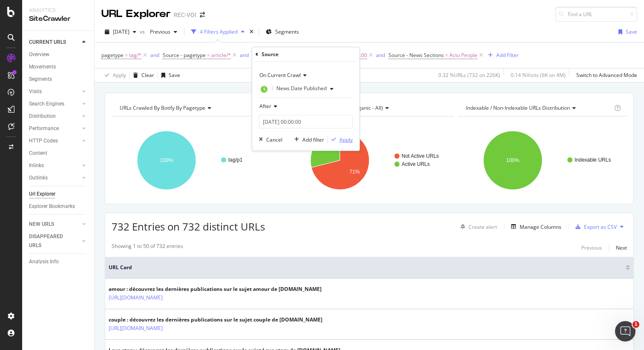 Image resolution: width=644 pixels, height=350 pixels. Describe the element at coordinates (58, 153) in the screenshot. I see `a: Content` at that location.